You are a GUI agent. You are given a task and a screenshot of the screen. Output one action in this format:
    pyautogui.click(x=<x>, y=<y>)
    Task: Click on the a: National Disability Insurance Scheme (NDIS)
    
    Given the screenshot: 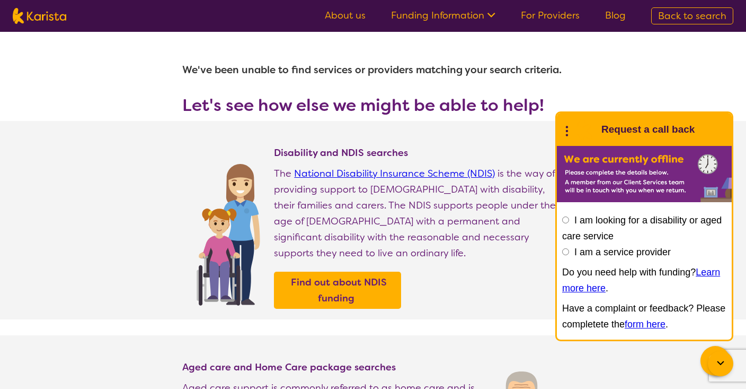 What is the action you would take?
    pyautogui.click(x=394, y=173)
    